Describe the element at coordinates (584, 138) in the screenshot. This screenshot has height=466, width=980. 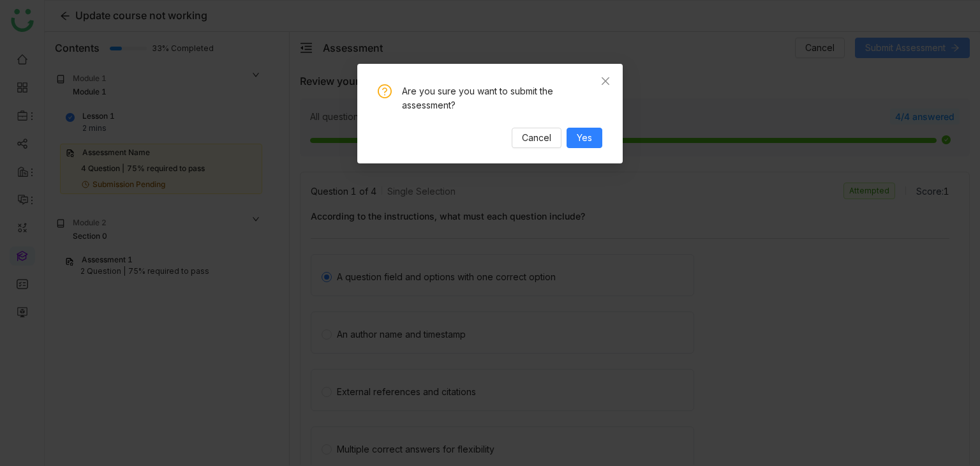
I see `button: Yes` at that location.